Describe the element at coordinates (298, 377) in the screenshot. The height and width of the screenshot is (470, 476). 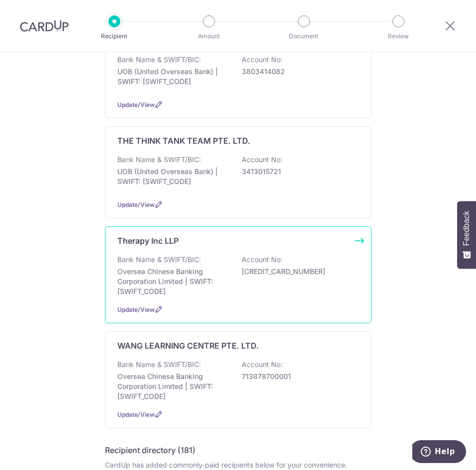
I see `p: 713878700001` at that location.